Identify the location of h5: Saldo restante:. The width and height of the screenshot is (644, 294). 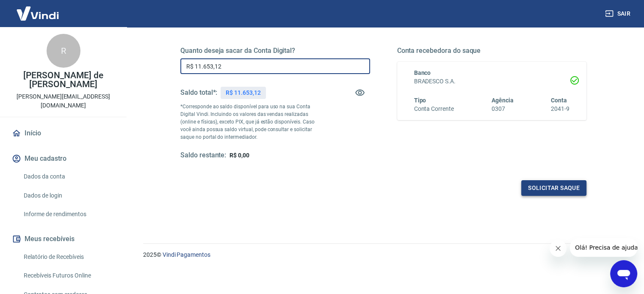
(204, 156).